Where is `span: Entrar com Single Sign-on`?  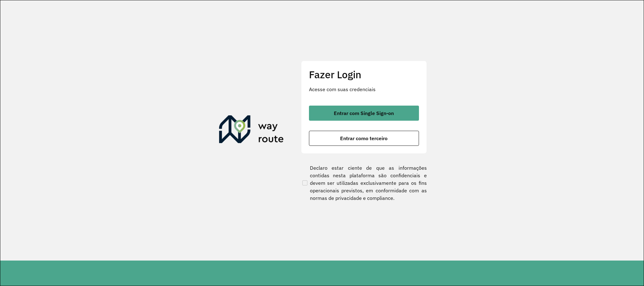
span: Entrar com Single Sign-on is located at coordinates (363, 113).